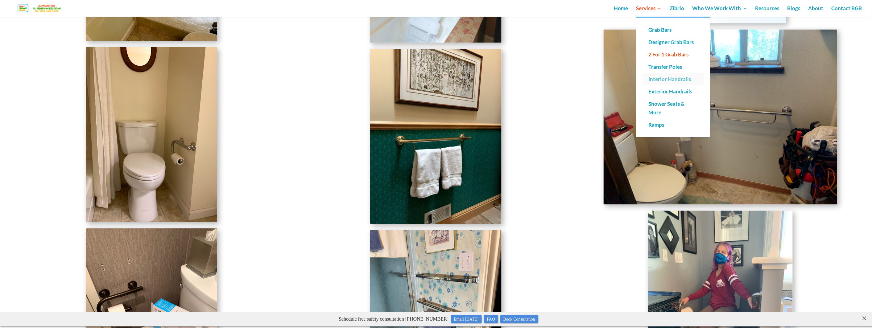  What do you see at coordinates (673, 108) in the screenshot?
I see `a: Shower Seats & More` at bounding box center [673, 108].